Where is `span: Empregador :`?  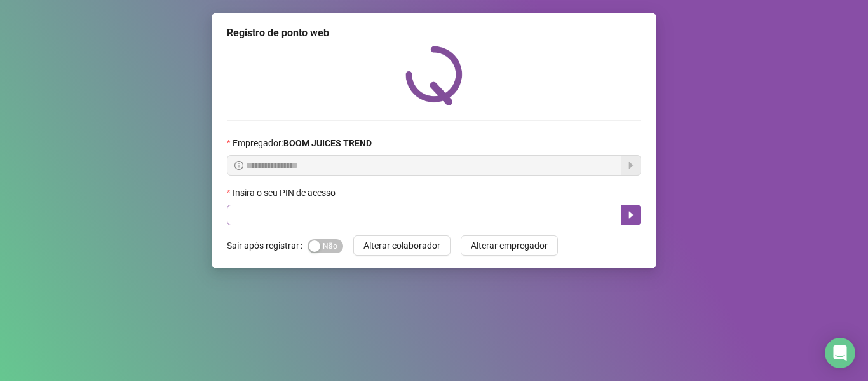 span: Empregador : is located at coordinates (302, 143).